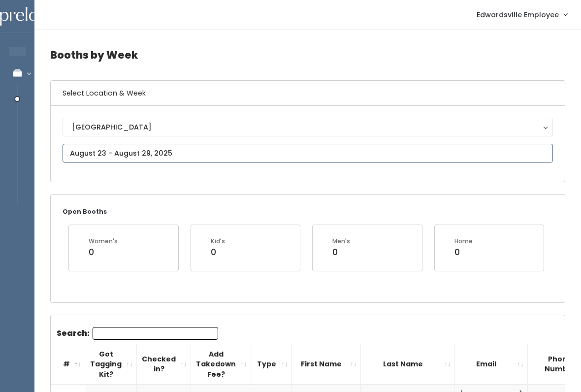 This screenshot has height=392, width=581. I want to click on div: Women's, so click(103, 241).